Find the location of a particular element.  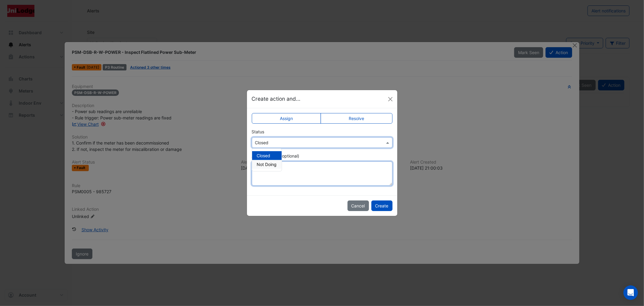

h5: Create action and... is located at coordinates (276, 99).